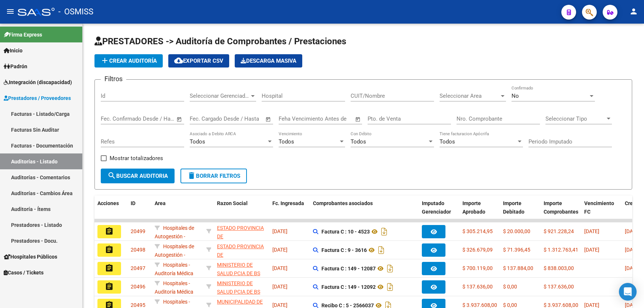 The image size is (644, 308). Describe the element at coordinates (480, 212) in the screenshot. I see `datatable-header-cell: Importe Aprobado` at that location.